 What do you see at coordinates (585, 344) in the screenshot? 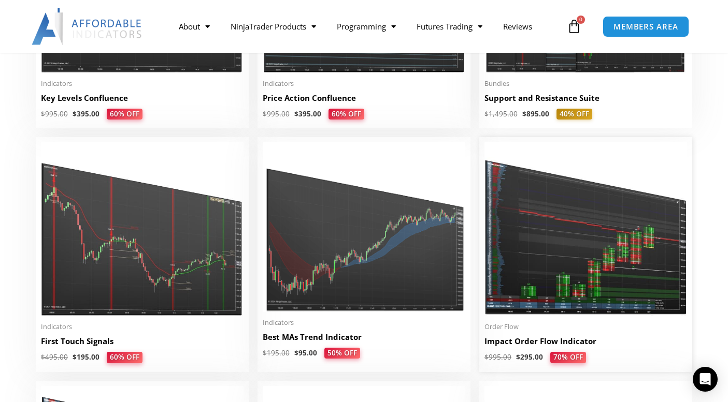
I see `a: Impact Order Flow Indicator` at bounding box center [585, 344].